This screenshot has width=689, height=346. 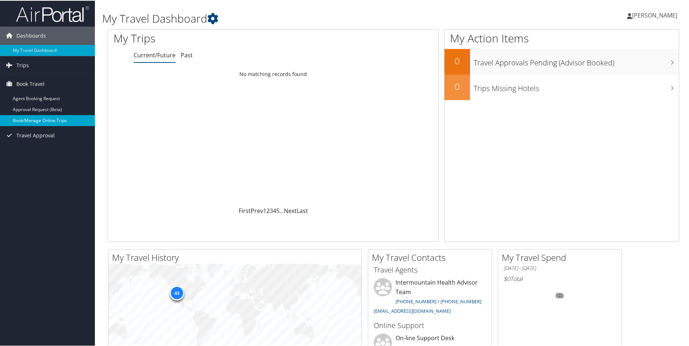 What do you see at coordinates (275, 210) in the screenshot?
I see `a: 4` at bounding box center [275, 210].